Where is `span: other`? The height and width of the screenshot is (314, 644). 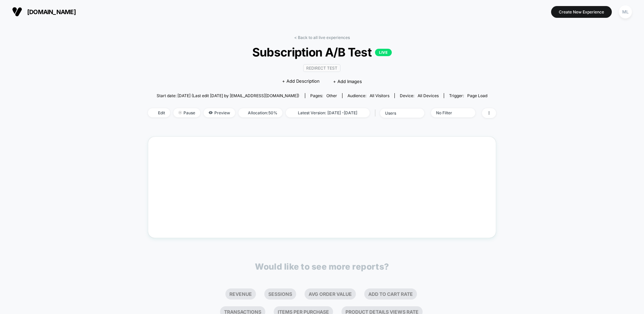 span: other is located at coordinates (332, 96).